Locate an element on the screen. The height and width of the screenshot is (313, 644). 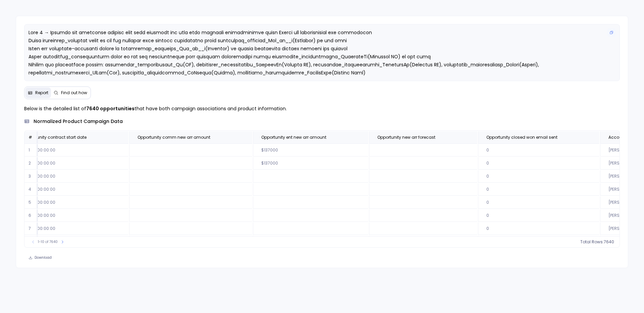
span: 7640 is located at coordinates (609, 242).